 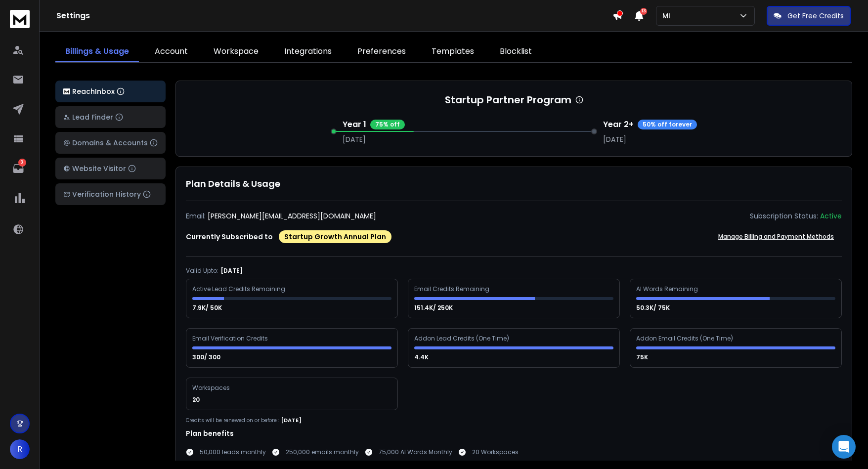 I want to click on a: Account, so click(x=171, y=52).